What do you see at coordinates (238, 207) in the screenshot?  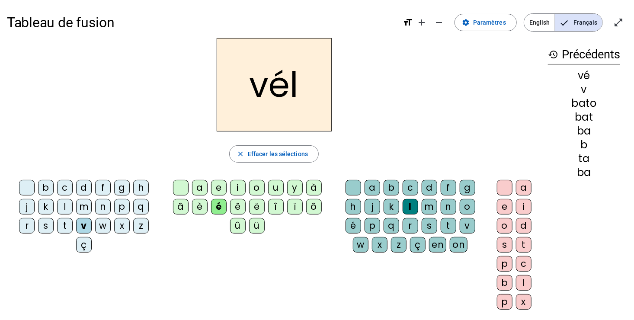 I see `div: ê` at bounding box center [238, 207].